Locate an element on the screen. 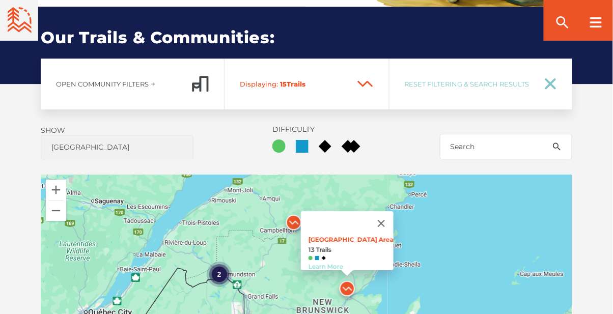  span: Open Community Filters is located at coordinates (102, 84).